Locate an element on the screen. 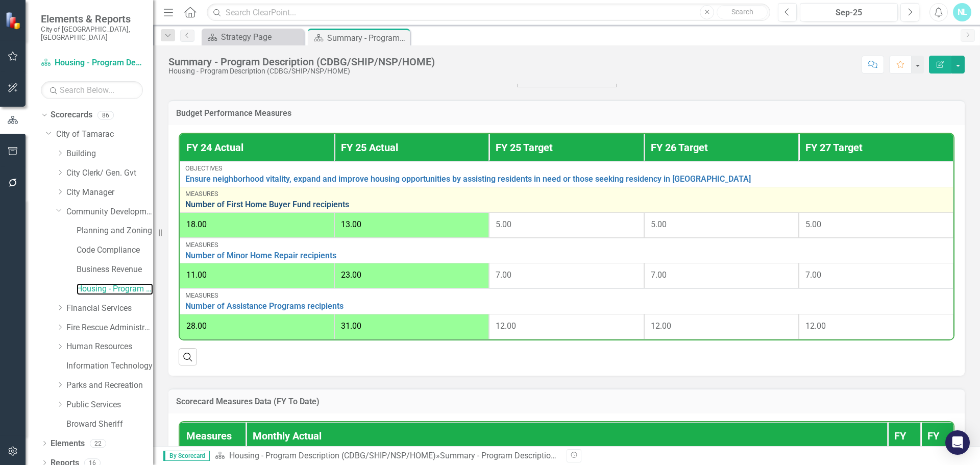 Image resolution: width=980 pixels, height=465 pixels. span: 23.00 is located at coordinates (351, 275).